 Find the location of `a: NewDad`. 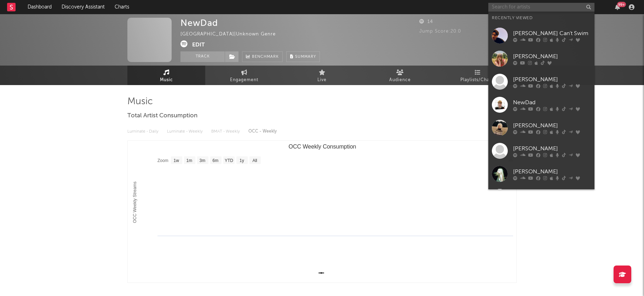

a: NewDad is located at coordinates (541, 104).